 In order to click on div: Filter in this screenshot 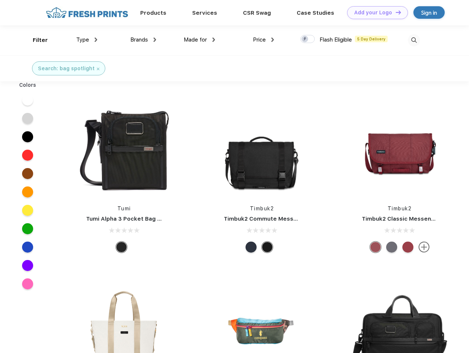, I will do `click(40, 40)`.